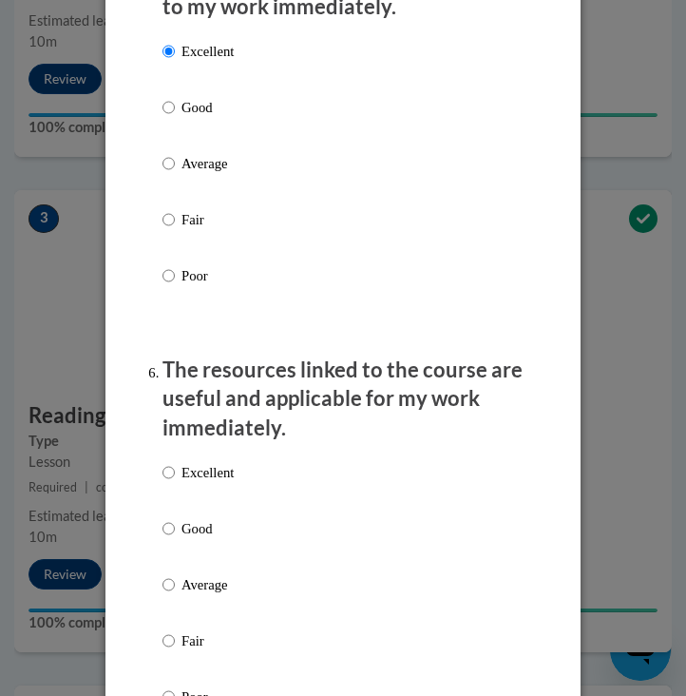 Image resolution: width=686 pixels, height=696 pixels. I want to click on p: The resources linked to the course are useful and applicable for my work immediately., so click(343, 399).